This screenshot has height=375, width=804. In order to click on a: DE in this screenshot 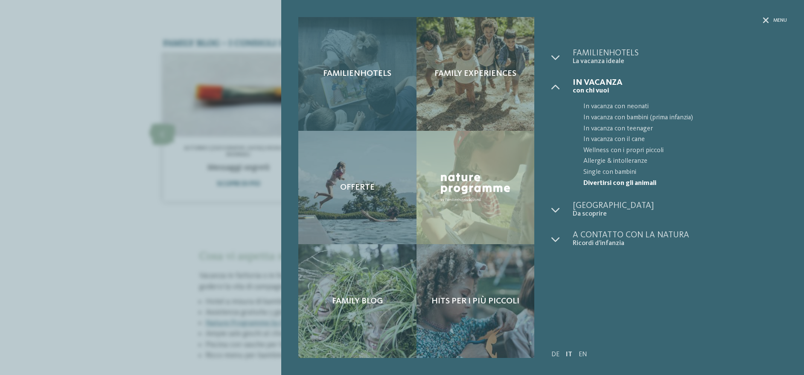, I will do `click(555, 355)`.